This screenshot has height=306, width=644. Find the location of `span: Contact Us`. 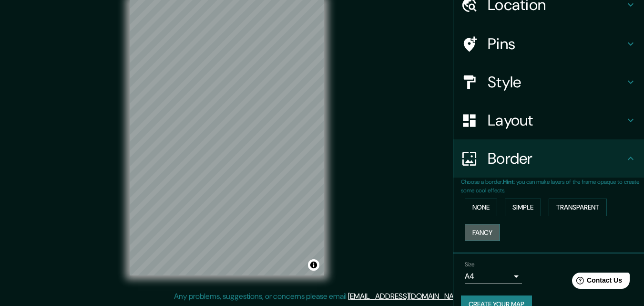

span: Contact Us is located at coordinates (45, 12).